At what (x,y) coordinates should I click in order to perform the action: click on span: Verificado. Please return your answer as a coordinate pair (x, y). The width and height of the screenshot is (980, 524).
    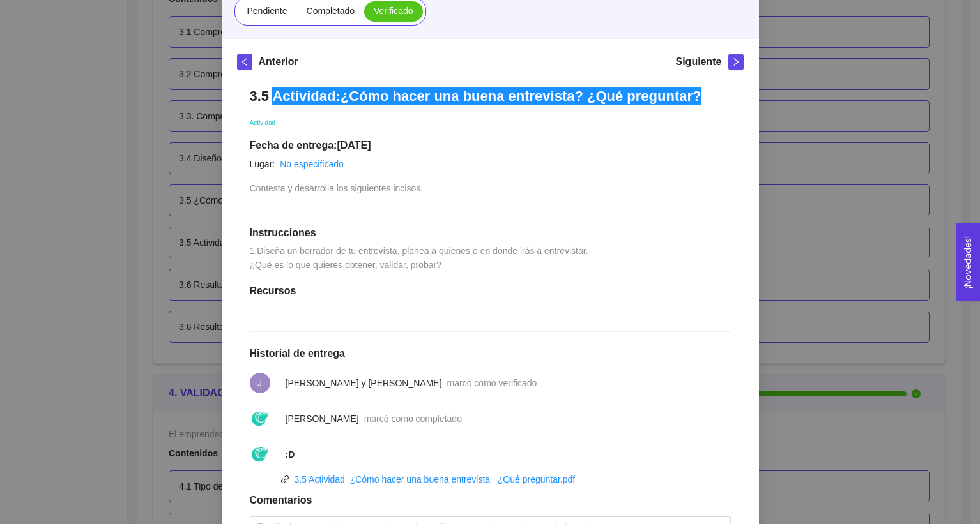
    Looking at the image, I should click on (392, 11).